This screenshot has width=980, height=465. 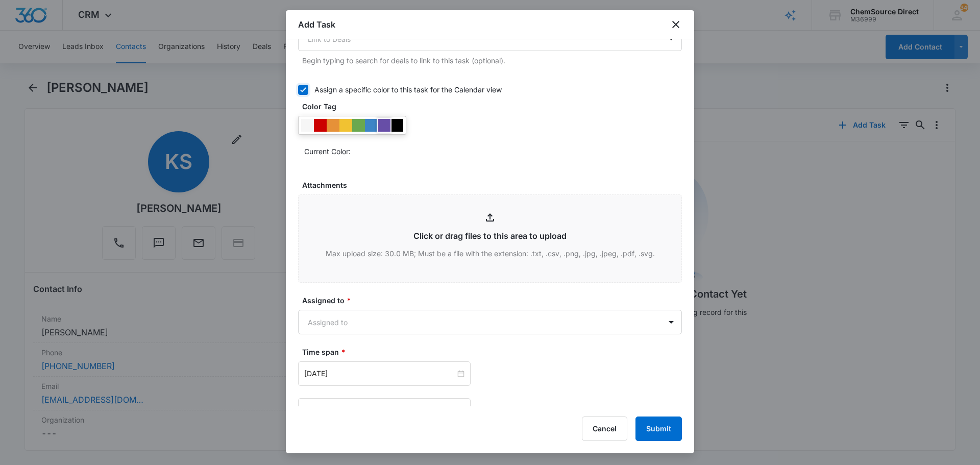 I want to click on div: #F6F6F6, so click(x=307, y=125).